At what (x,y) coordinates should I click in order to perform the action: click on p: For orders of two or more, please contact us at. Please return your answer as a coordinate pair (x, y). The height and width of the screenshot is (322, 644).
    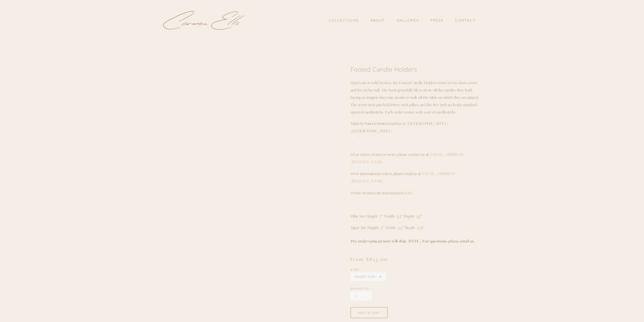
    Looking at the image, I should click on (415, 158).